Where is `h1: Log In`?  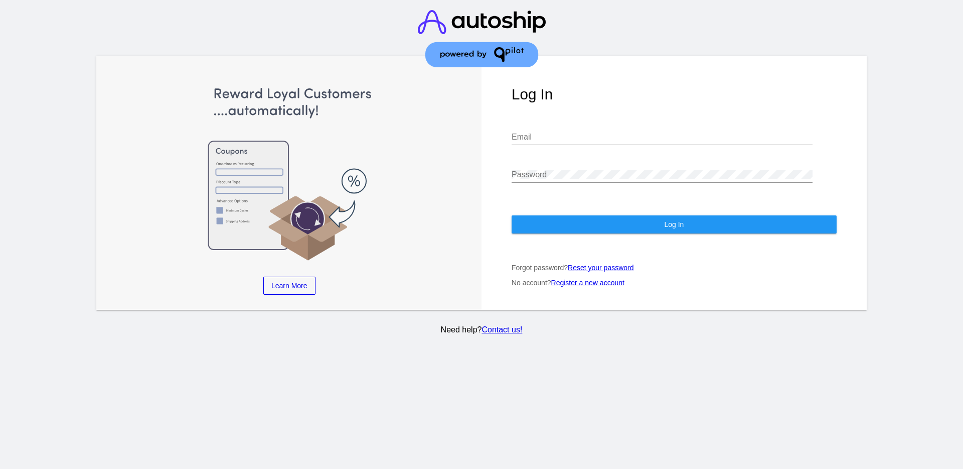 h1: Log In is located at coordinates (674, 94).